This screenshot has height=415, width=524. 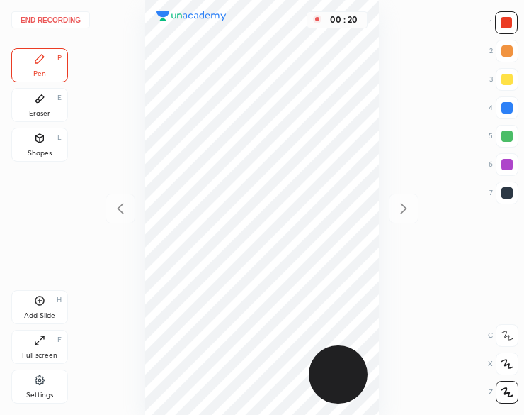 I want to click on div: Add Slide, so click(x=40, y=315).